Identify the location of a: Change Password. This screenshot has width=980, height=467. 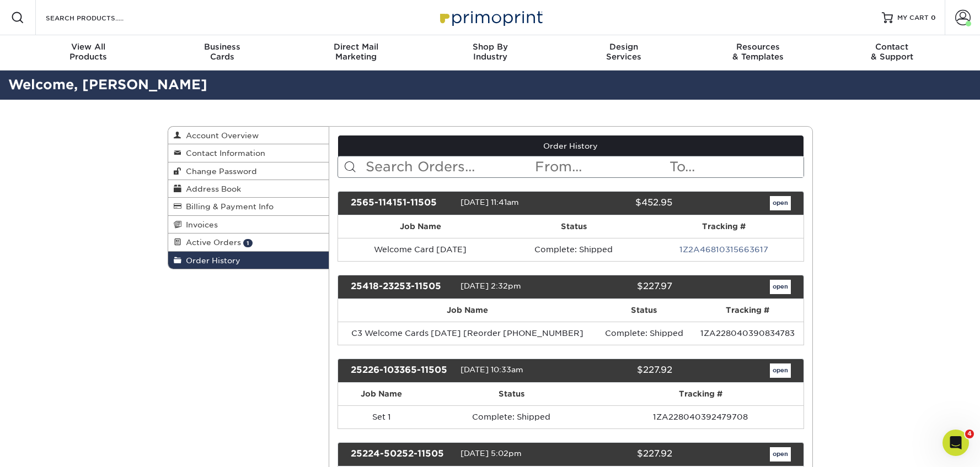
(248, 171).